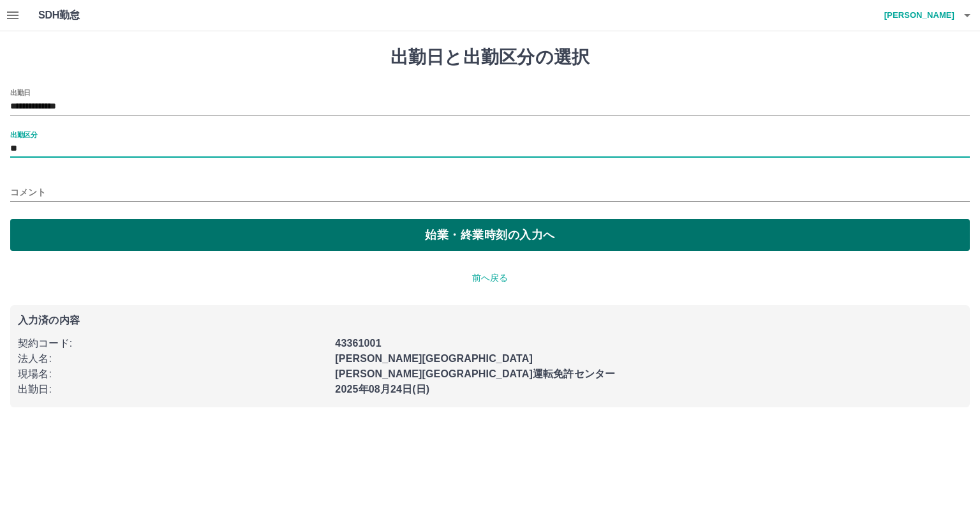 The width and height of the screenshot is (980, 505). I want to click on p: 契約コード :, so click(173, 343).